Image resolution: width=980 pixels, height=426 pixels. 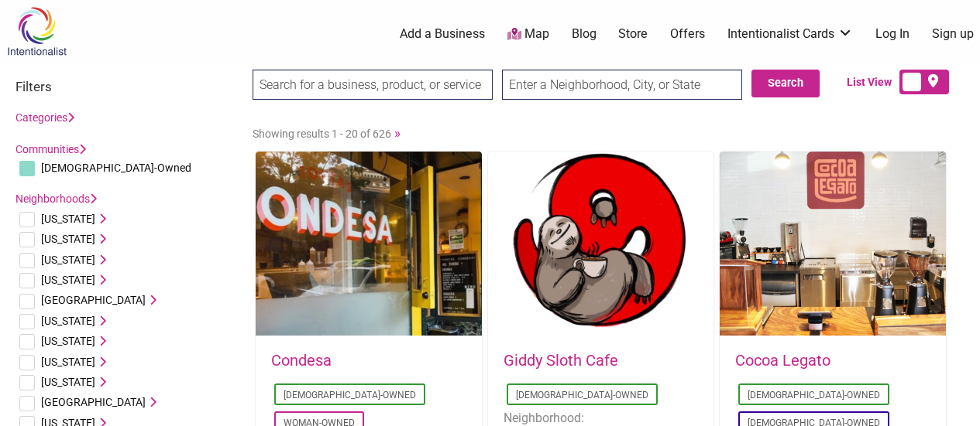 I want to click on a: Communities, so click(x=50, y=149).